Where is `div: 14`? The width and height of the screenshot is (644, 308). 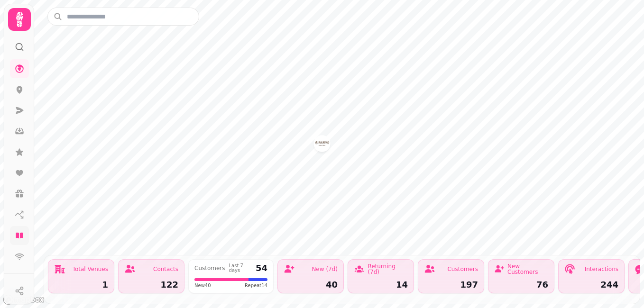 div: 14 is located at coordinates (381, 285).